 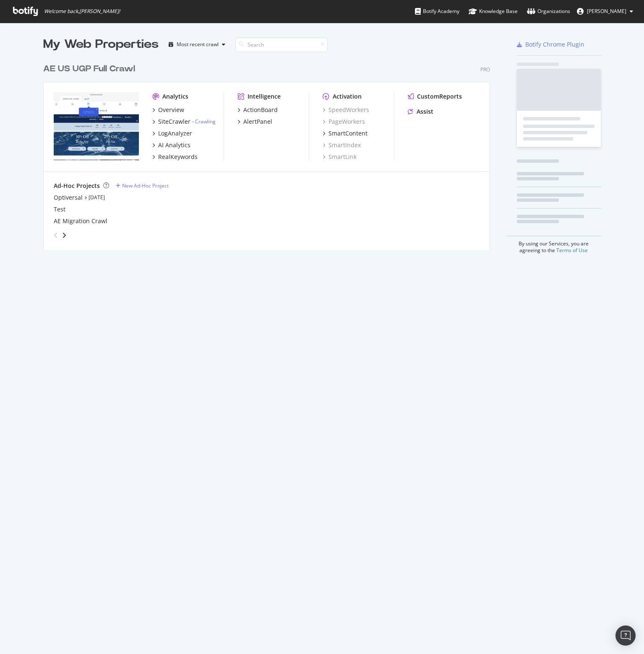 What do you see at coordinates (607, 11) in the screenshot?
I see `span: Eric Hammond` at bounding box center [607, 11].